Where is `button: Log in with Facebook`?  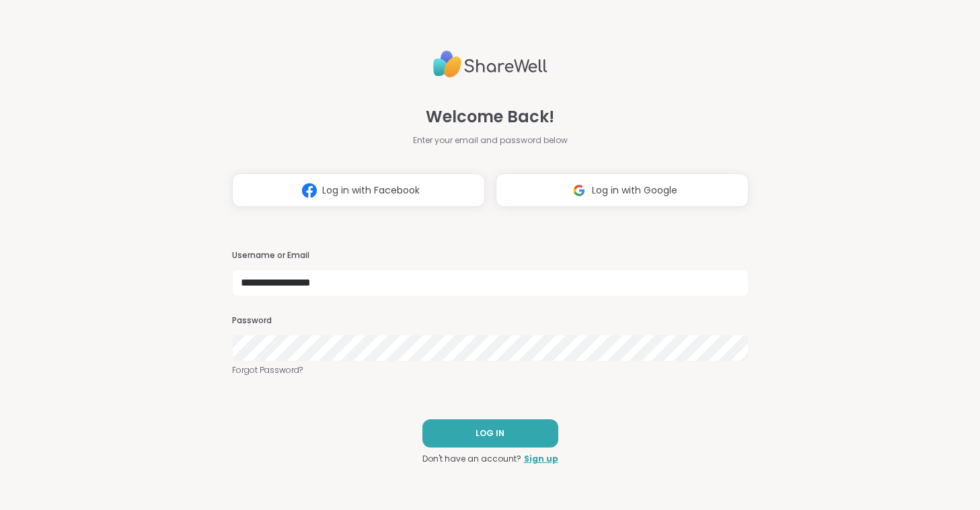 button: Log in with Facebook is located at coordinates (359, 190).